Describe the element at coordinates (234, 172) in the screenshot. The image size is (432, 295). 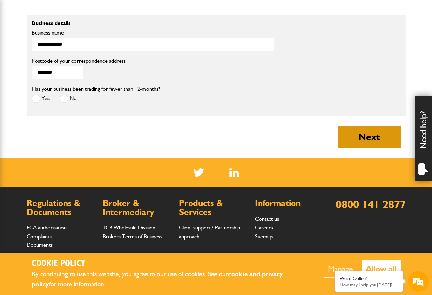
I see `a: LinkedIn` at that location.